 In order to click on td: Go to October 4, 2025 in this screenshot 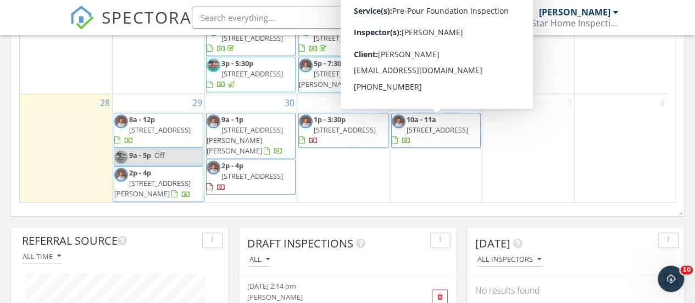, I will do `click(621, 148)`.